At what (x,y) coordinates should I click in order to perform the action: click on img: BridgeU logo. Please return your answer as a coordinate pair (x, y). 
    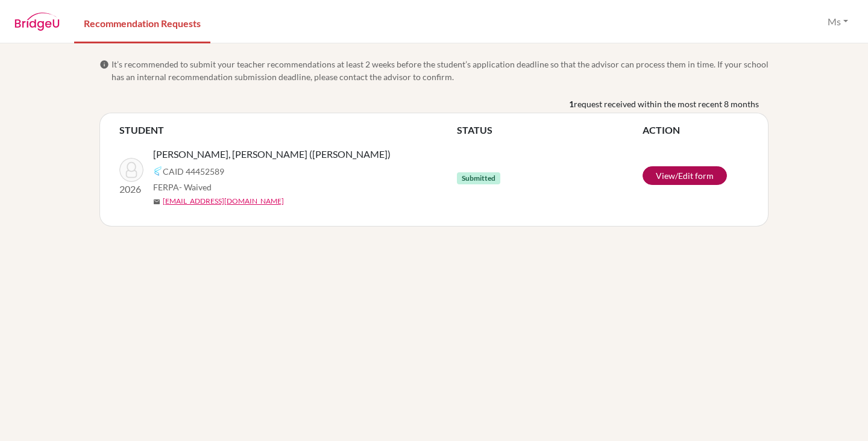
    Looking at the image, I should click on (37, 21).